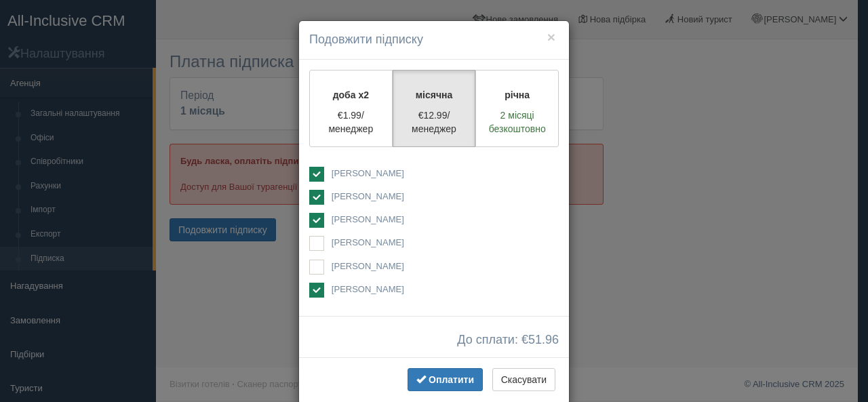 This screenshot has height=402, width=868. What do you see at coordinates (350, 95) in the screenshot?
I see `p: доба x2` at bounding box center [350, 95].